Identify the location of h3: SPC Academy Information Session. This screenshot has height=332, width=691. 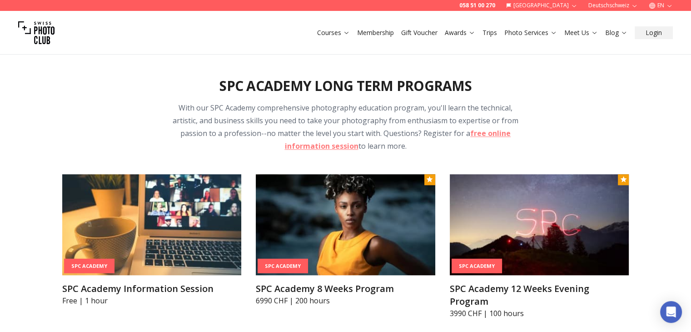
(152, 289).